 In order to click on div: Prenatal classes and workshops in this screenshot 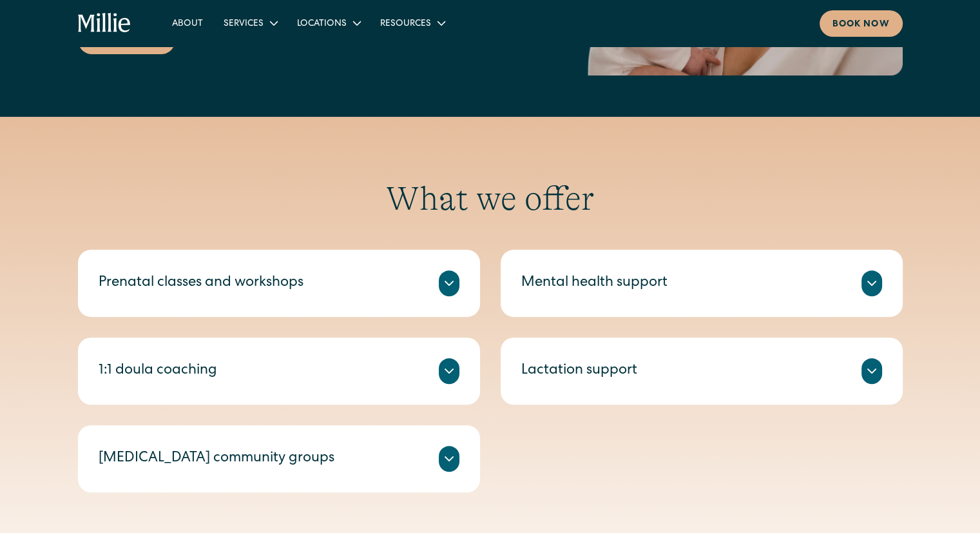, I will do `click(201, 283)`.